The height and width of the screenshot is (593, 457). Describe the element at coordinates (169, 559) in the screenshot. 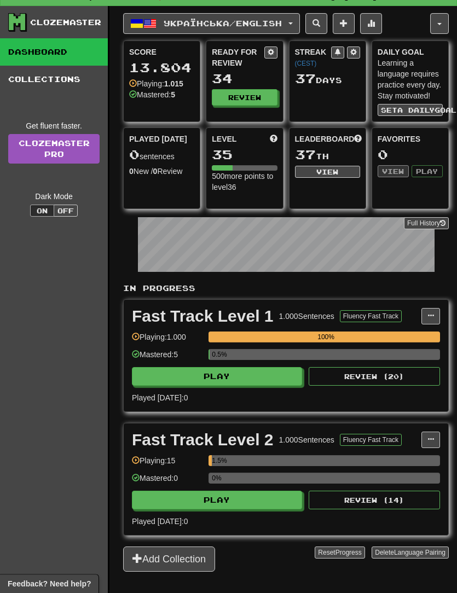

I see `button: Add Collection` at that location.